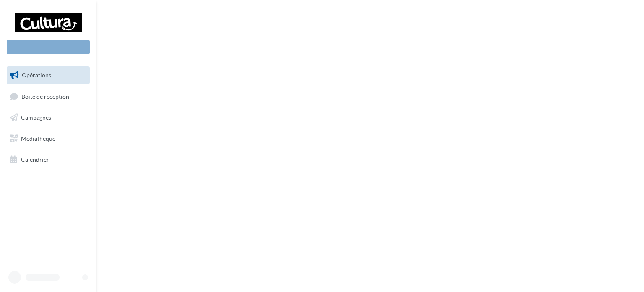 Image resolution: width=644 pixels, height=292 pixels. Describe the element at coordinates (35, 159) in the screenshot. I see `span: Calendrier` at that location.